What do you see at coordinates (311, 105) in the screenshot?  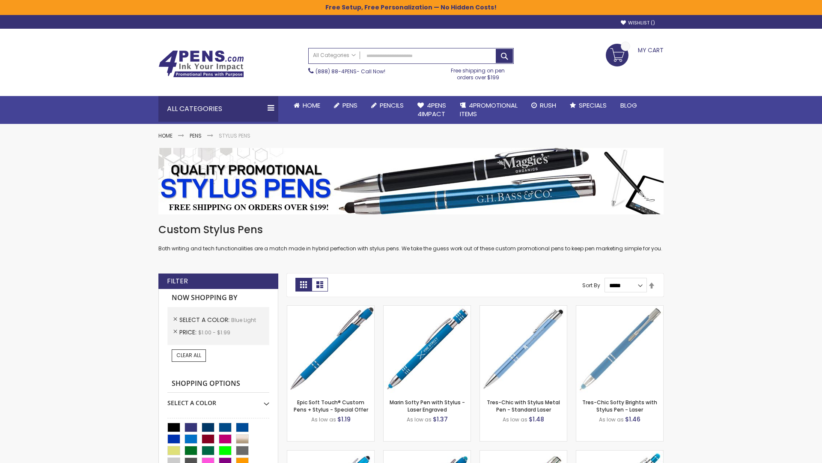 I see `span: Home` at bounding box center [311, 105].